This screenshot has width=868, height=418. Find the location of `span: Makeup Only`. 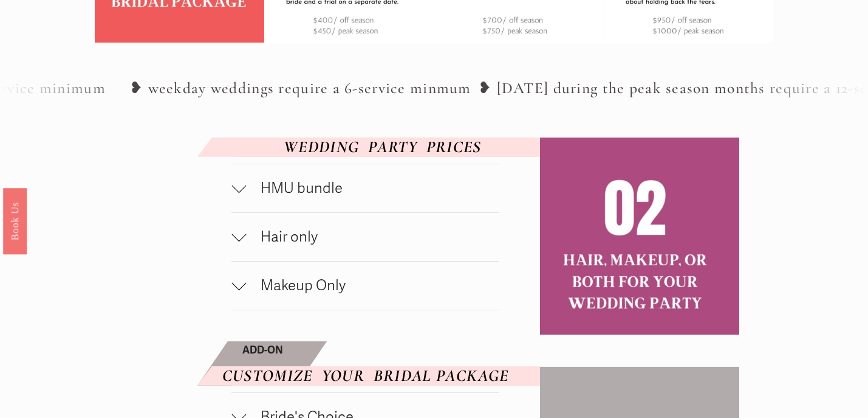

span: Makeup Only is located at coordinates (372, 285).